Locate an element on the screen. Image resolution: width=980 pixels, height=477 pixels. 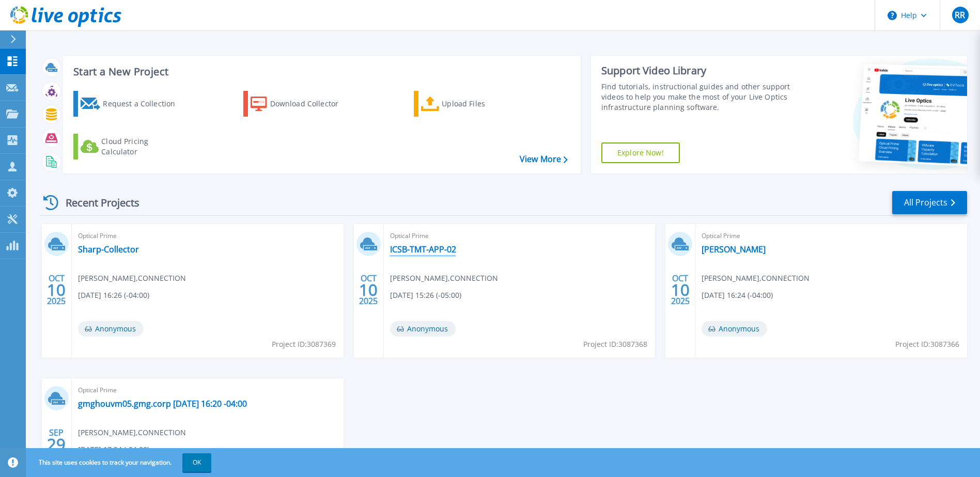
span: Project ID: 3087368 is located at coordinates (615, 345).